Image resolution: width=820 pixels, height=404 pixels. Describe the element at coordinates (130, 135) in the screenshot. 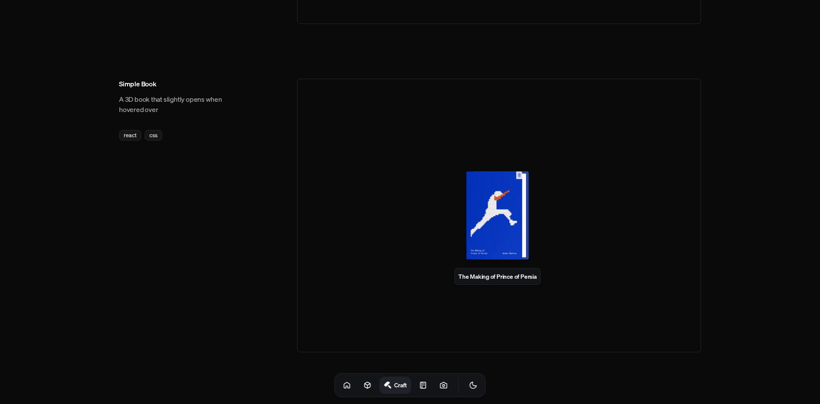

I see `div: react` at that location.